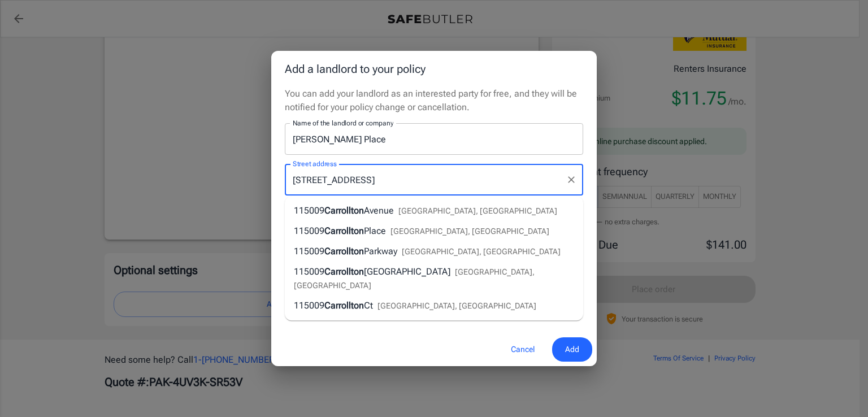  Describe the element at coordinates (343, 123) in the screenshot. I see `label: Name of the landlord or company` at that location.